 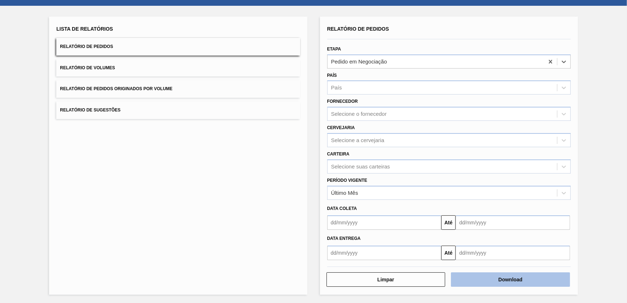 What do you see at coordinates (511, 280) in the screenshot?
I see `button: Download` at bounding box center [511, 280].